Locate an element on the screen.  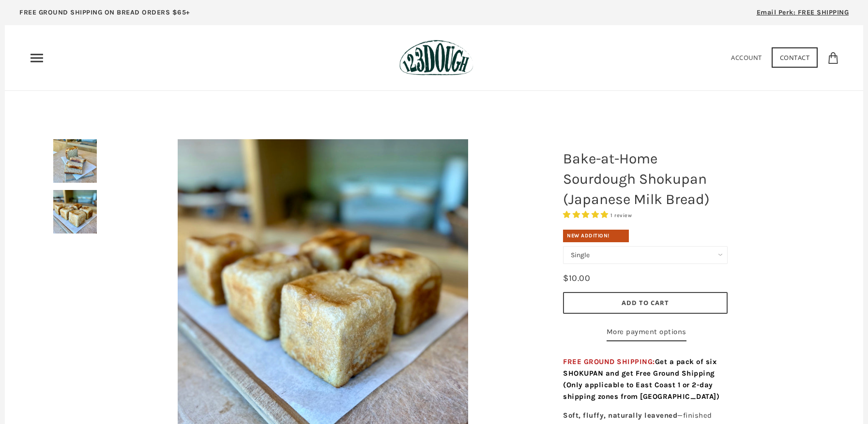
div: New Addition! is located at coordinates (596, 236).